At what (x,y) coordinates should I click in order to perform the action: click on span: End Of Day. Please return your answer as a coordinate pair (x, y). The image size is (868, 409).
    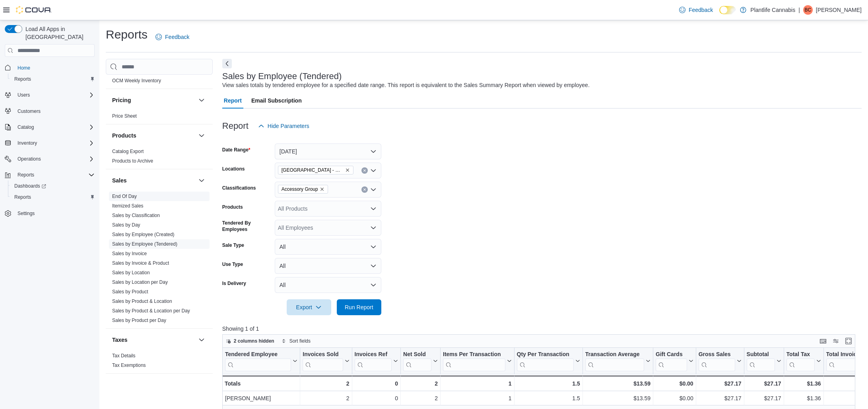
    Looking at the image, I should click on (125, 197).